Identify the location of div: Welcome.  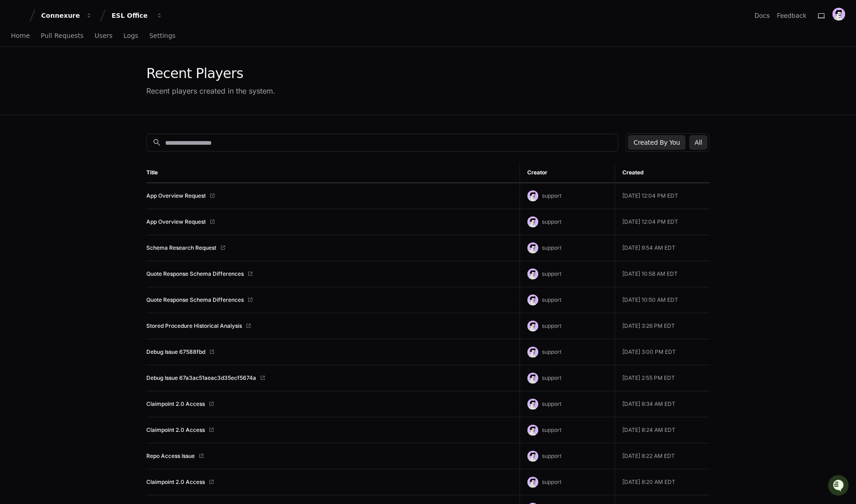
(88, 44).